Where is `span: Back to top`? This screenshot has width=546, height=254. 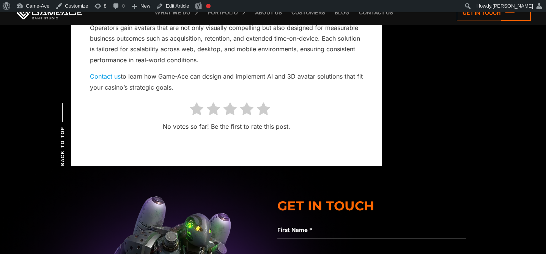
span: Back to top is located at coordinates (63, 146).